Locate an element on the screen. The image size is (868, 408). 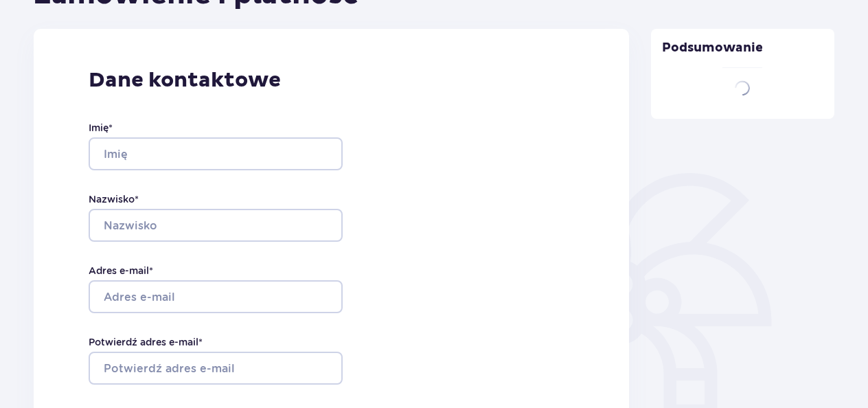
input: Nazwisko is located at coordinates (216, 226).